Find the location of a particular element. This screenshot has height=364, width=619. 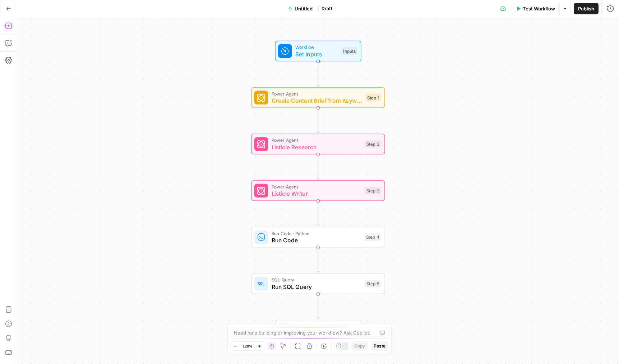

span: Set Inputs is located at coordinates (316, 54).